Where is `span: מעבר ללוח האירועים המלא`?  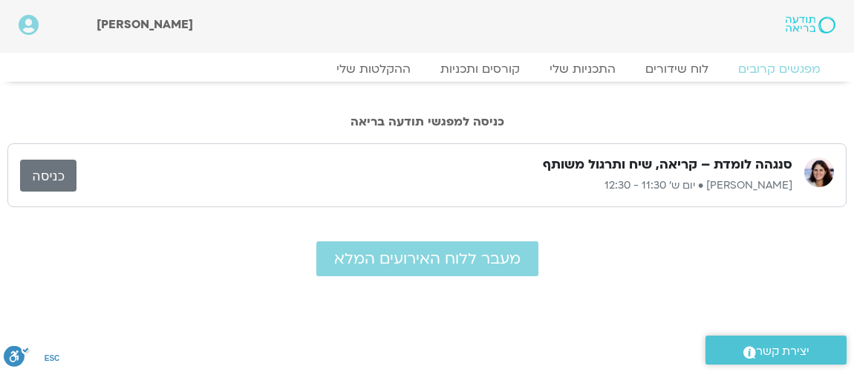 span: מעבר ללוח האירועים המלא is located at coordinates (427, 259).